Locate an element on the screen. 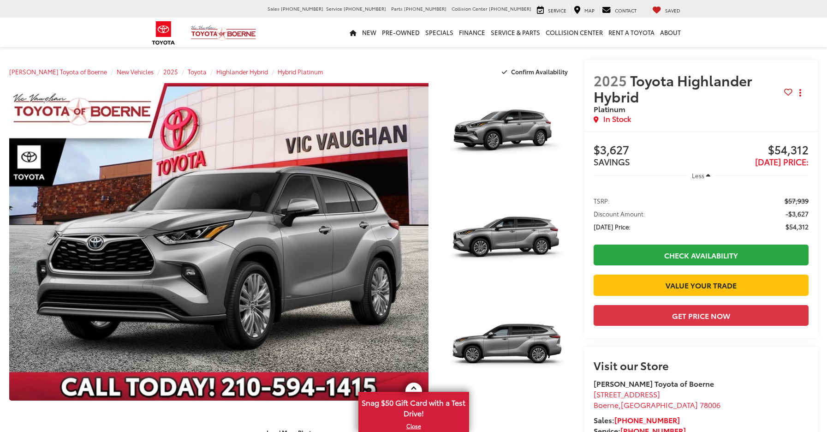 The image size is (827, 432). span: Contact is located at coordinates (626, 10).